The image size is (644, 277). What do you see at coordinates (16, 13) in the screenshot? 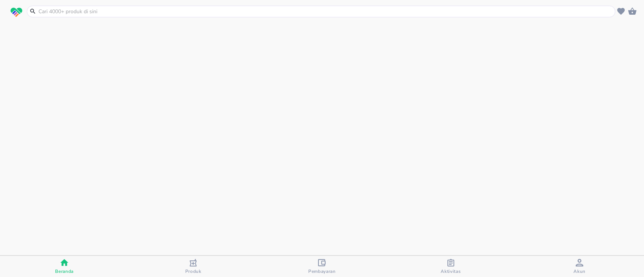
I see `img: logo_swiperx_s.bd005f3b.svg` at bounding box center [16, 13].